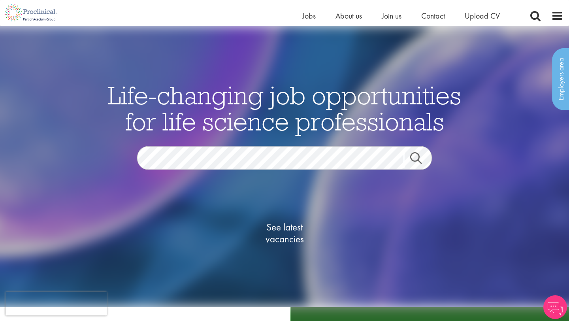 This screenshot has width=569, height=321. Describe the element at coordinates (392, 16) in the screenshot. I see `span: Join us` at that location.